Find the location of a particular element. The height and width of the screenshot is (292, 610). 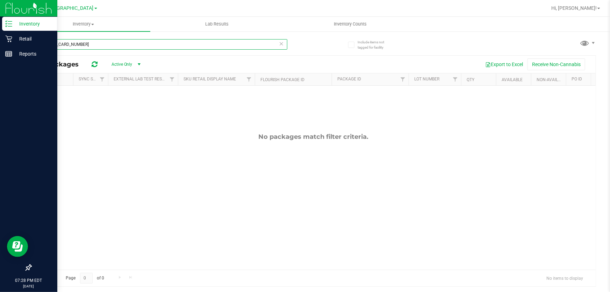

span: Inventory Counts is located at coordinates (350, 24).